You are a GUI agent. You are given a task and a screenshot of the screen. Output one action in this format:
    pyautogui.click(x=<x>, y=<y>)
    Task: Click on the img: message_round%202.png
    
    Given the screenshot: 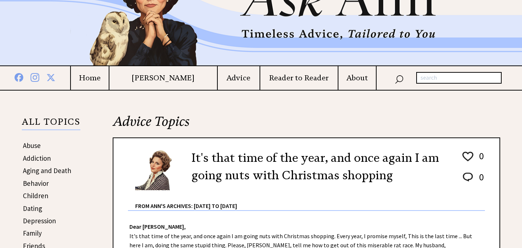 What is the action you would take?
    pyautogui.click(x=468, y=177)
    